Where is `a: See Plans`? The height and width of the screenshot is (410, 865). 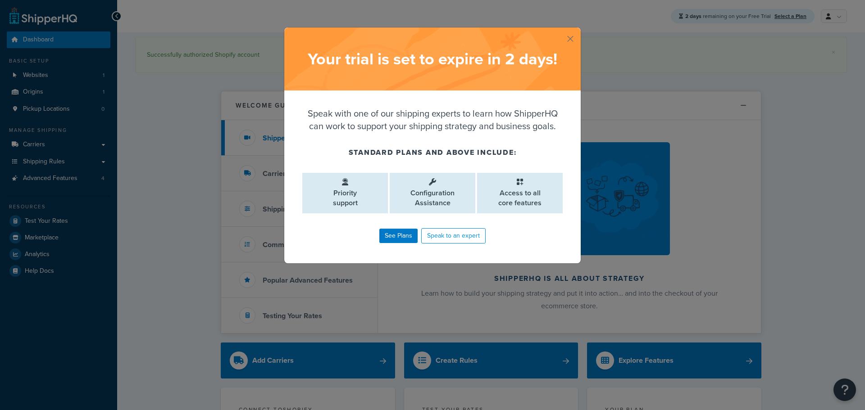 a: See Plans is located at coordinates (398, 236).